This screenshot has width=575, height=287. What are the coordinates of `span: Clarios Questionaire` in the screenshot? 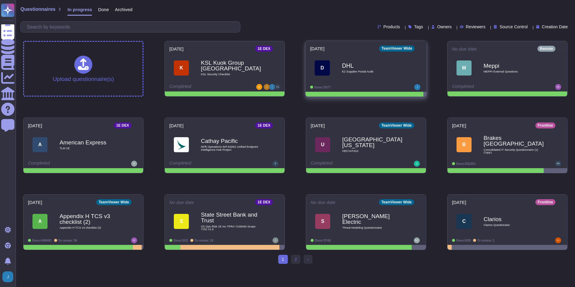 It's located at (514, 225).